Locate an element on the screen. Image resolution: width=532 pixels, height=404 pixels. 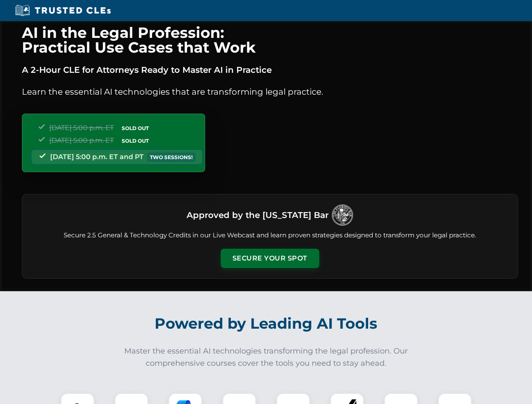
p: Secure 2.5 General & Technology Credits in our Live Webcast and learn proven strategies designed ... is located at coordinates (270, 235).